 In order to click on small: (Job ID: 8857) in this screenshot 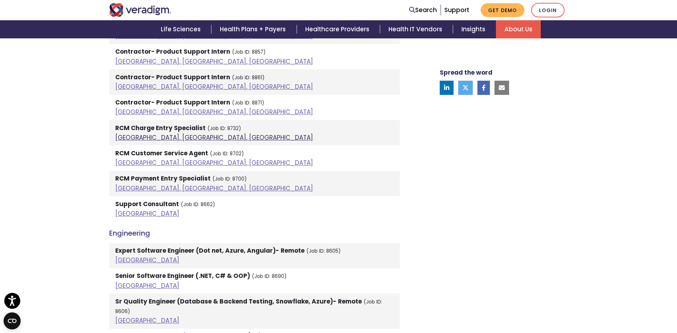, I will do `click(249, 52)`.